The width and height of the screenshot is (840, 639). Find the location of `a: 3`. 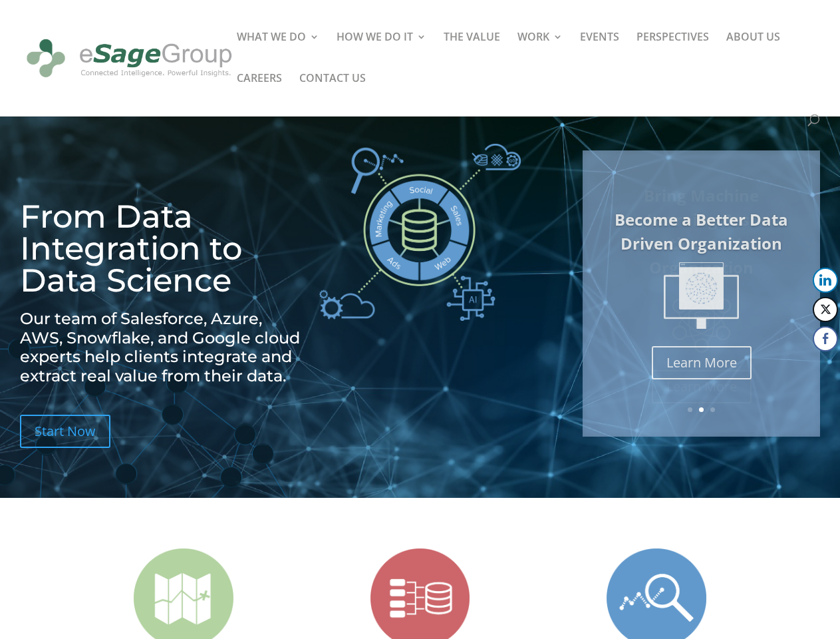

a: 3 is located at coordinates (712, 410).